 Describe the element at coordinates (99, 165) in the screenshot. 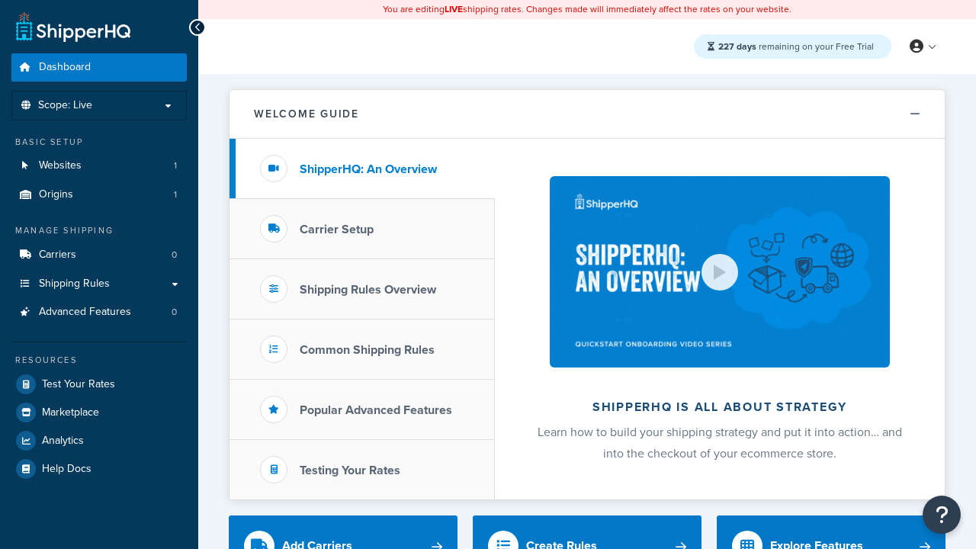

I see `a: Websites1` at that location.